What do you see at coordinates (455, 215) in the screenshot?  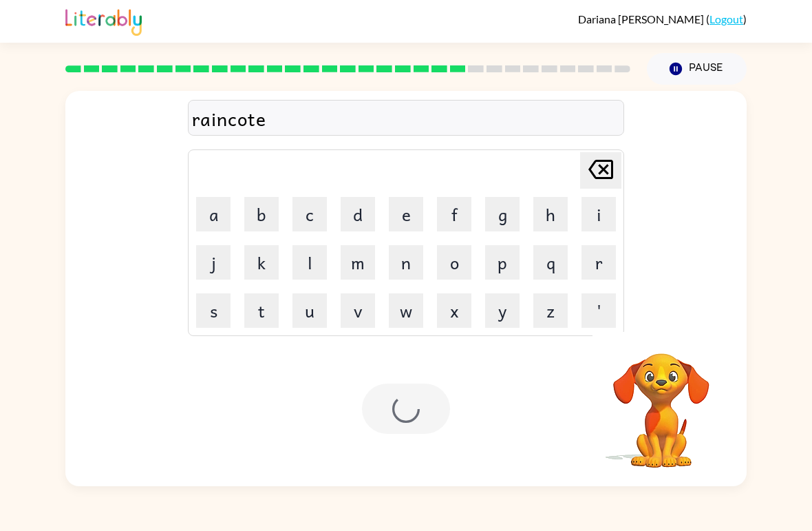 I see `button: f` at bounding box center [455, 215].